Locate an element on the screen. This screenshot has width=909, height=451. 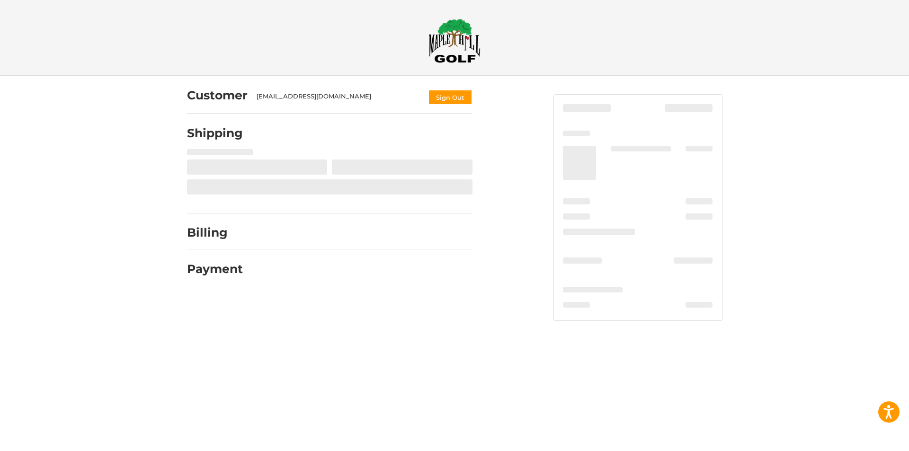
h2: Billing is located at coordinates (214, 232).